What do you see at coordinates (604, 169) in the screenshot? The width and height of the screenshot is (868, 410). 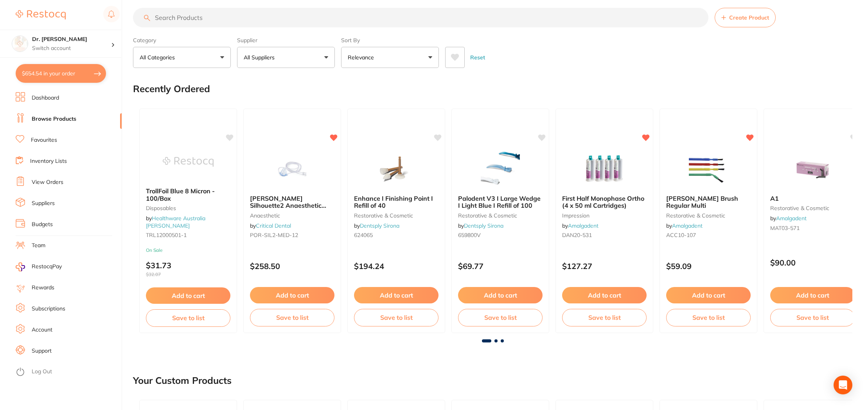 I see `img: First Half Monophase Ortho (4 x 50 ml Cartridges)` at bounding box center [604, 169].